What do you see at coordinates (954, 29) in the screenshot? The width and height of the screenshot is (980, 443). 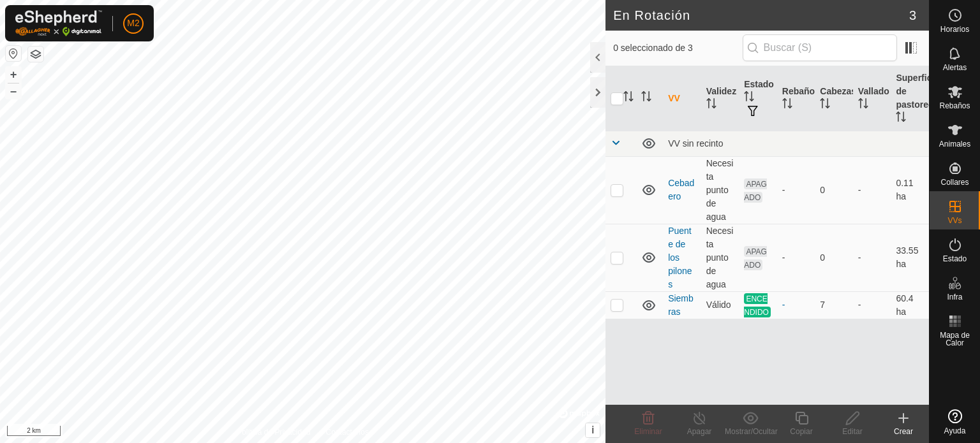 I see `span: Horarios` at bounding box center [954, 29].